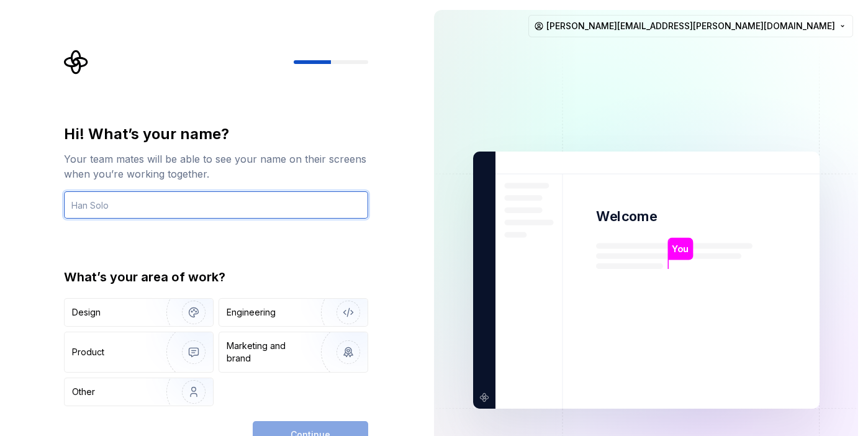 Image resolution: width=868 pixels, height=436 pixels. Describe the element at coordinates (86, 312) in the screenshot. I see `div: Design` at that location.